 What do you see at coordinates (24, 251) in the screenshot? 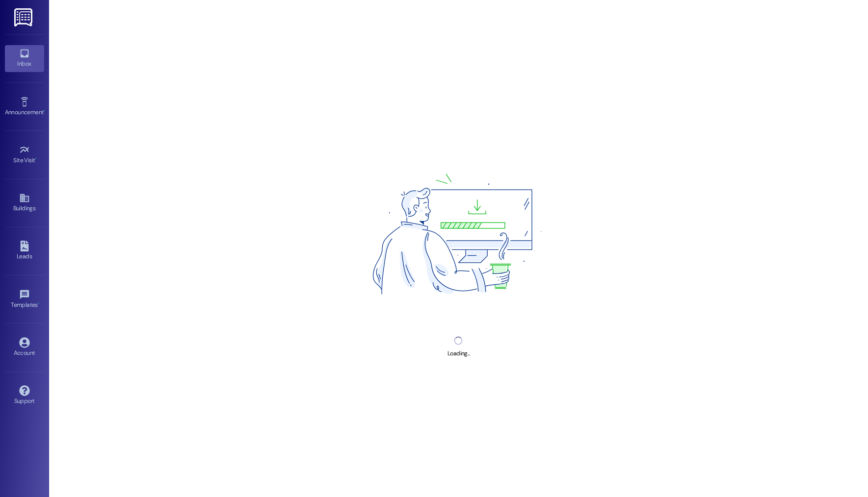
I see `a: Leads` at bounding box center [24, 251].